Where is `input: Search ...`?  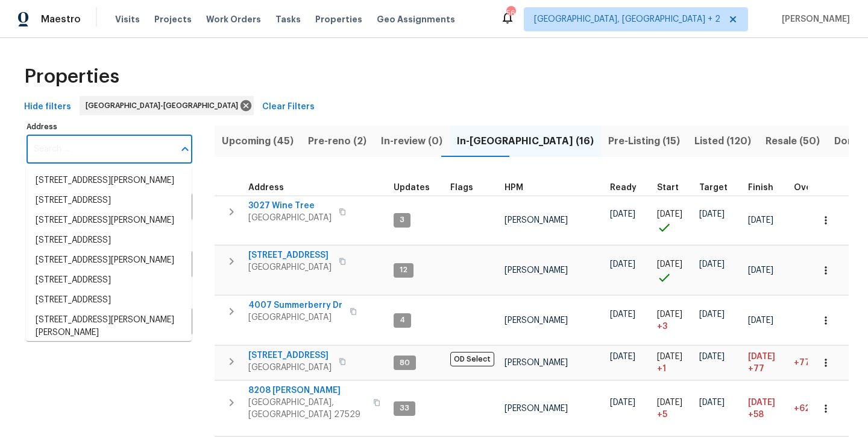 input: Search ... is located at coordinates (100, 149).